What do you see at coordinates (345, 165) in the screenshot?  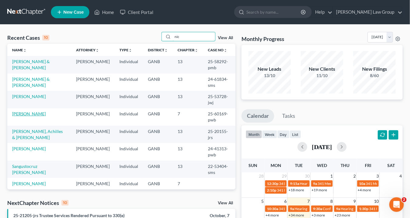 I see `span: Thu` at bounding box center [345, 165].